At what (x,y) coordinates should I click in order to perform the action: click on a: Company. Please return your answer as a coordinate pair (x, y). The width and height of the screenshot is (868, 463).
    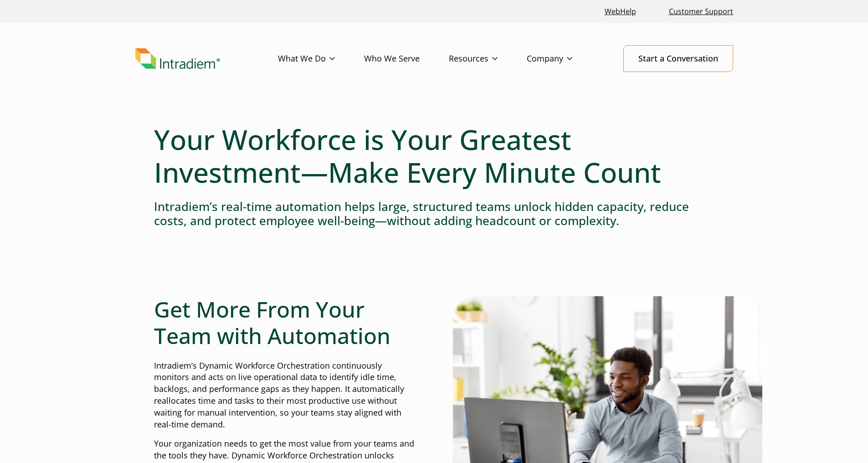
    Looking at the image, I should click on (564, 58).